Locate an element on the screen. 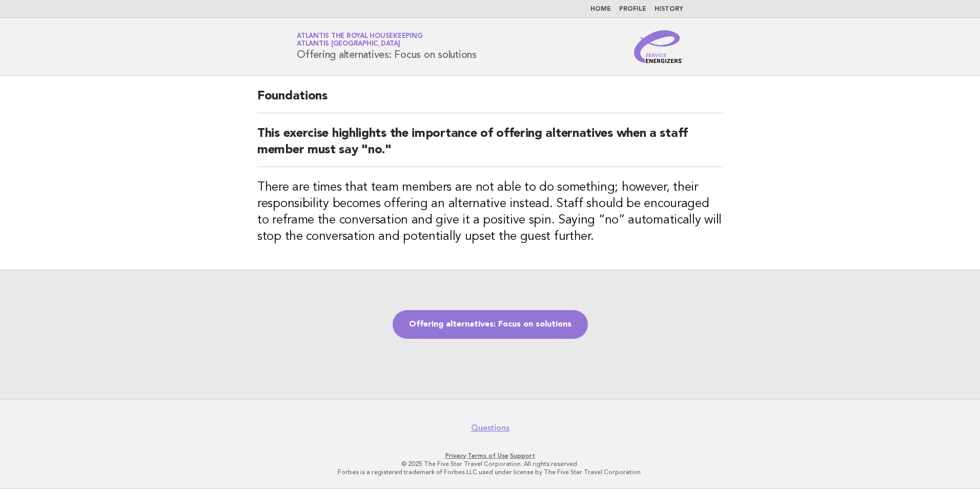  img: Service Energizers is located at coordinates (658, 47).